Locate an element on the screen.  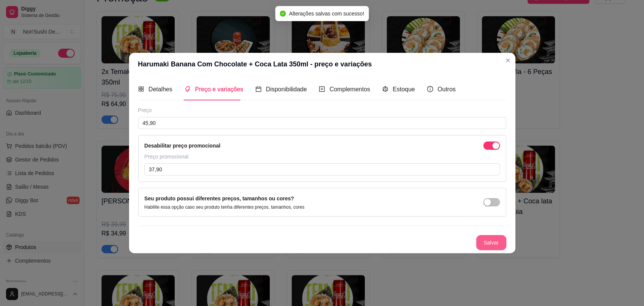
span: Complementos is located at coordinates (350, 89).